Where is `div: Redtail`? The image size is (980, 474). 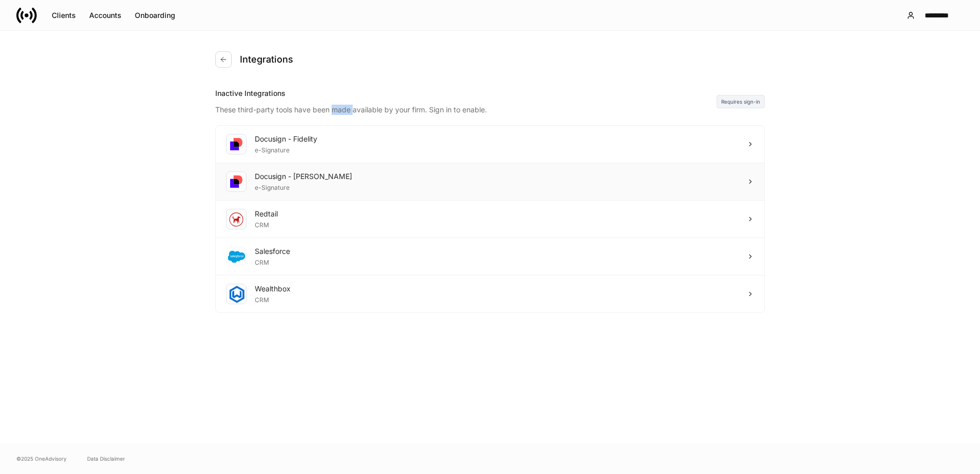
div: Redtail is located at coordinates (266, 214).